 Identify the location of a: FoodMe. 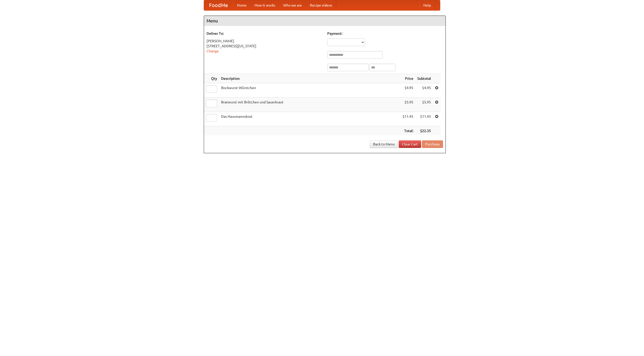
(218, 5).